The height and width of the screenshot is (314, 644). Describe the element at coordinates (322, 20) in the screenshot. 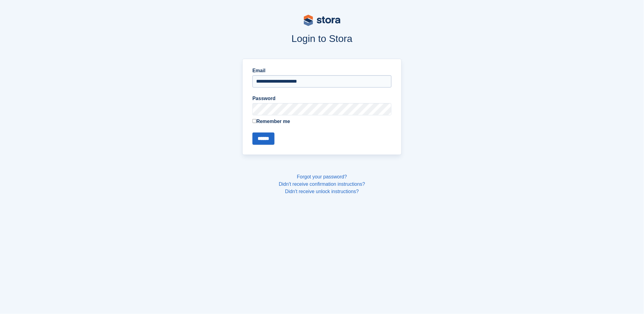

I see `img: stora-logo-53a41332b3708ae10de48c4981b4e9114cc0af31d8433b30ea865607fb682f29.svg` at that location.